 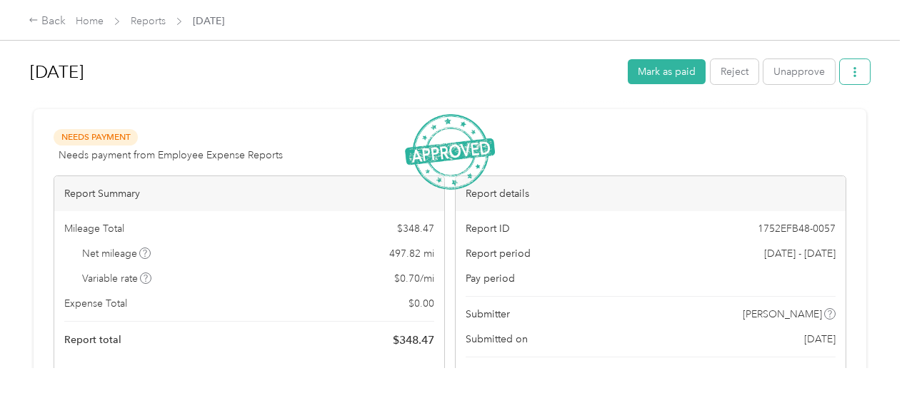 I want to click on h1: Sep 2025, so click(x=323, y=72).